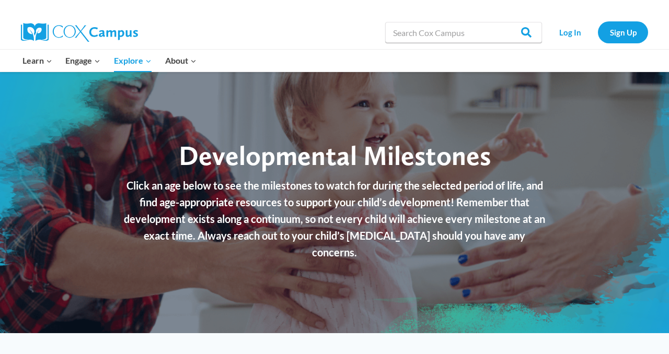 The height and width of the screenshot is (354, 669). I want to click on nav: Secondary Navigation, so click(598, 32).